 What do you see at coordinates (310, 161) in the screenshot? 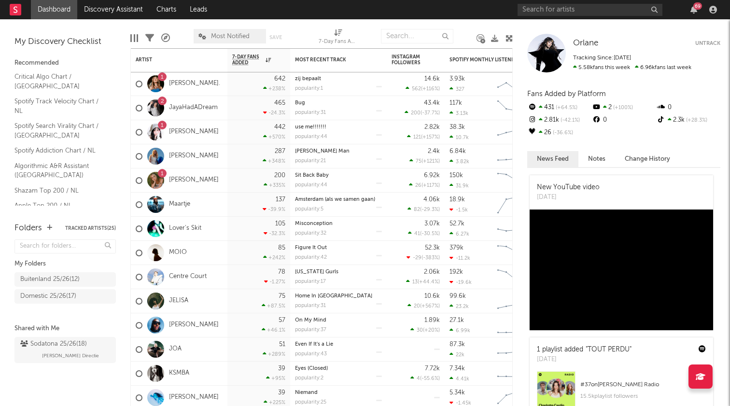
I see `div: popularity: 21` at bounding box center [310, 161].